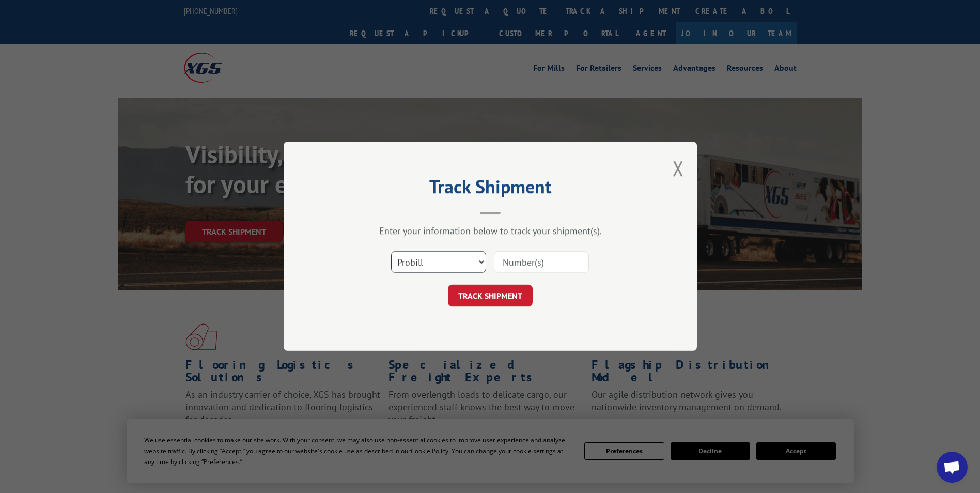  What do you see at coordinates (490, 231) in the screenshot?
I see `div: Enter your information below to track your shipment(s).` at bounding box center [490, 231].